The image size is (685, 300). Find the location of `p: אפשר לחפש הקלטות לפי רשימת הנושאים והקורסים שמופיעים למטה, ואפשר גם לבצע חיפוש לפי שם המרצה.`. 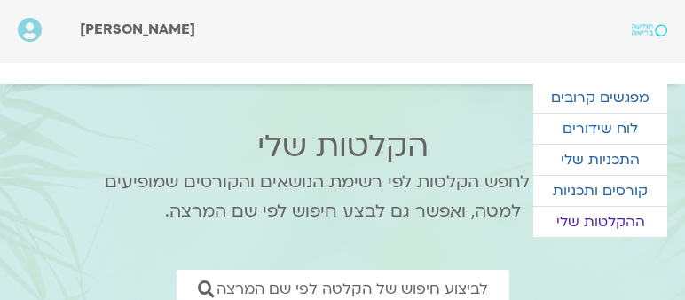

p: אפשר לחפש הקלטות לפי רשימת הנושאים והקורסים שמופיעים למטה, ואפשר גם לבצע חיפוש לפי שם המרצה. is located at coordinates (342, 197).